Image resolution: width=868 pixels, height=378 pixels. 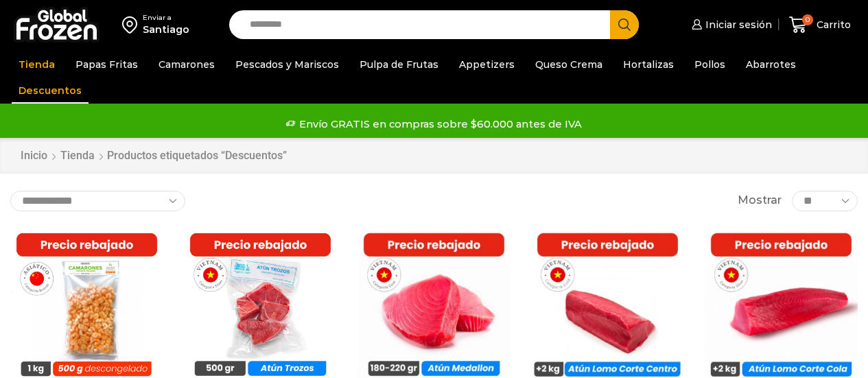 What do you see at coordinates (33, 156) in the screenshot?
I see `a: Inicio` at bounding box center [33, 156].